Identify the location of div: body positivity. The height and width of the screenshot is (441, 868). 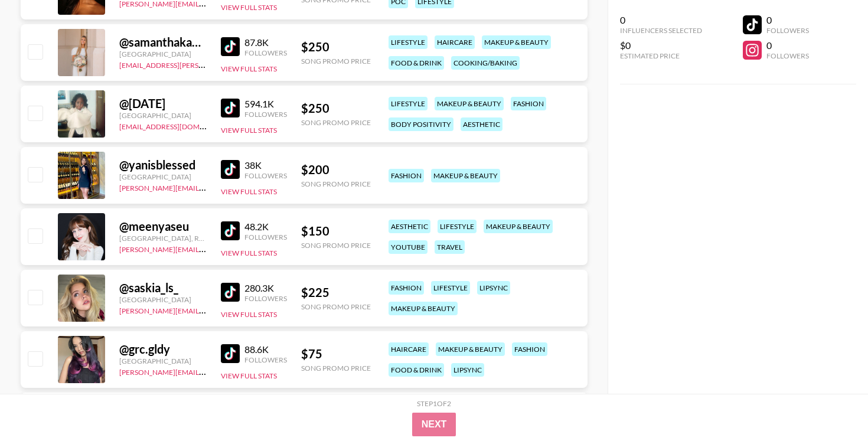
(421, 124).